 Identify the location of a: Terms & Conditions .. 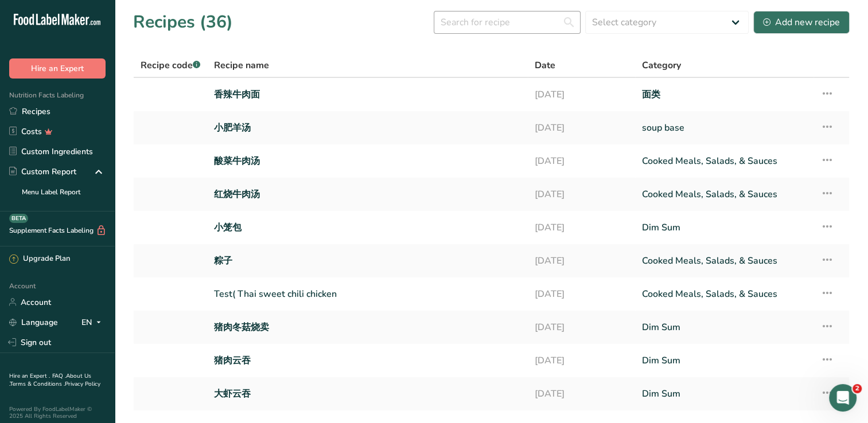
(37, 384).